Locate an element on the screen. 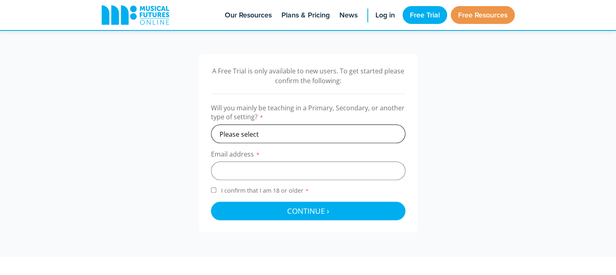 The width and height of the screenshot is (616, 275). span: Log in is located at coordinates (385, 15).